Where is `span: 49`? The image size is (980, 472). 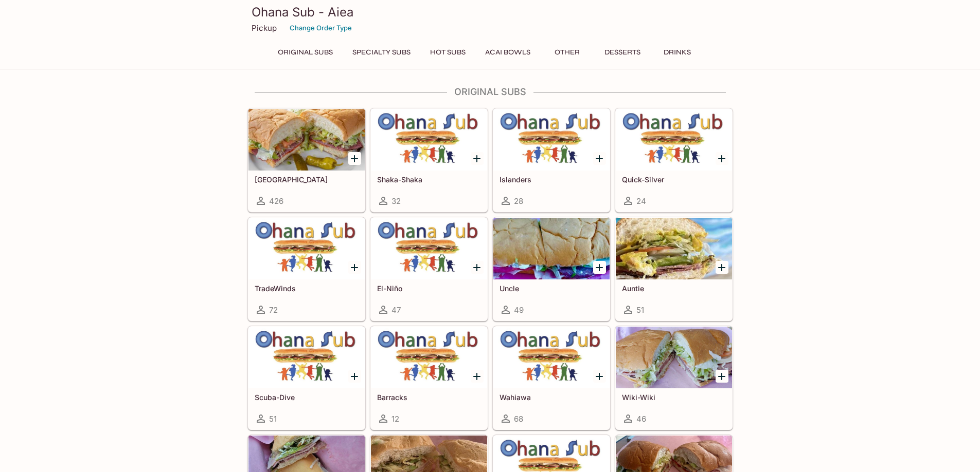 span: 49 is located at coordinates (518, 310).